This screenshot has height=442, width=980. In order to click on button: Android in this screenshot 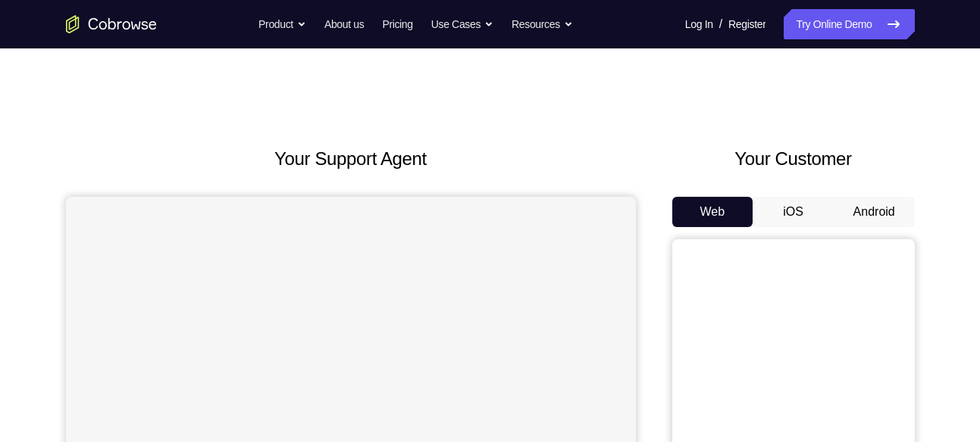, I will do `click(873, 212)`.